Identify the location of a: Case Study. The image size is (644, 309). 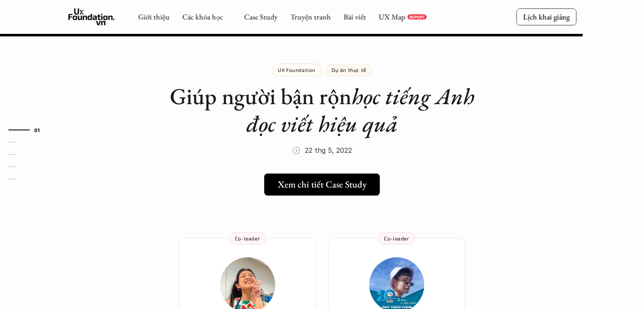
(261, 16).